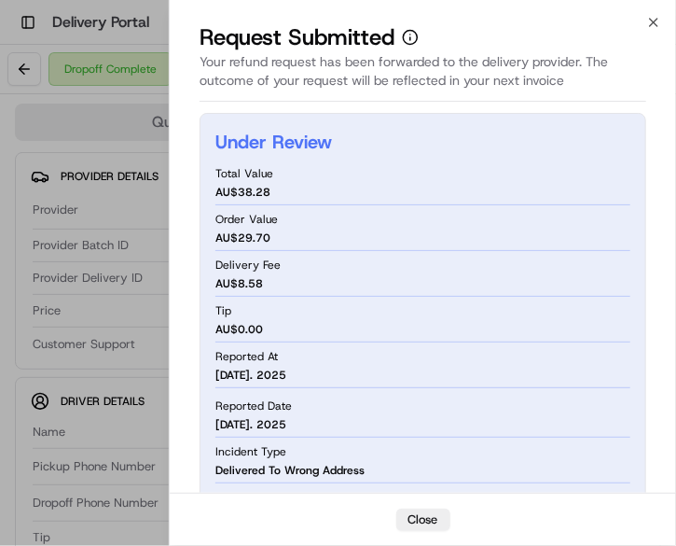 The width and height of the screenshot is (676, 546). I want to click on span: Delivery Fee, so click(248, 265).